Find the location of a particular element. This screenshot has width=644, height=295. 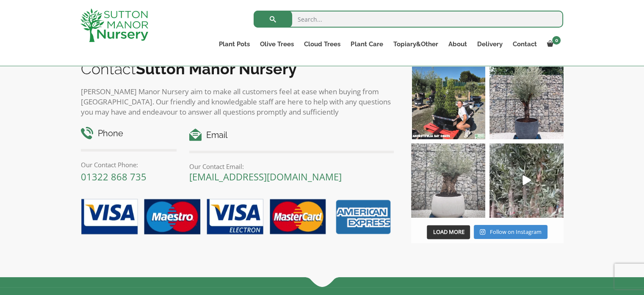

a: 0 is located at coordinates (552, 44).